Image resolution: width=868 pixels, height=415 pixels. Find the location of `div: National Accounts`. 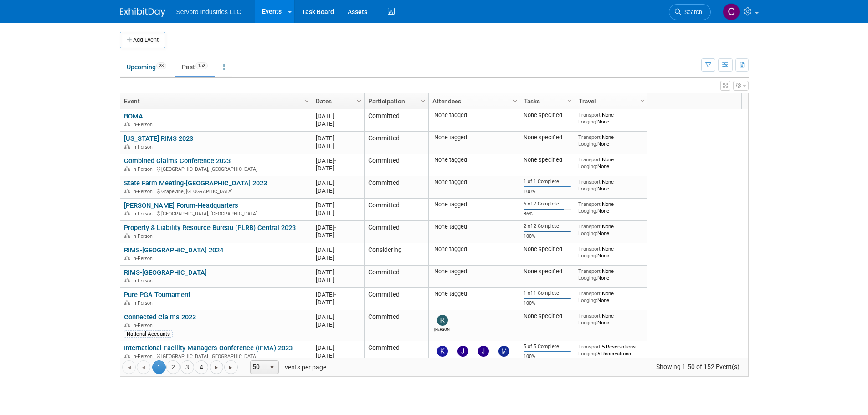

div: National Accounts is located at coordinates (148, 334).